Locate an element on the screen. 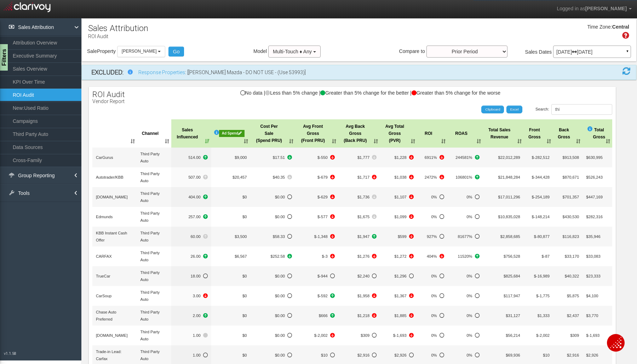  p: ROI Audit is located at coordinates (118, 35).